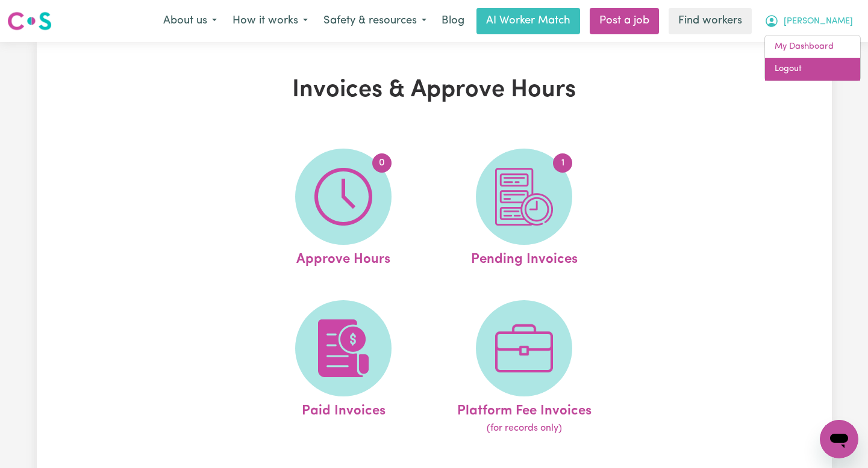 The width and height of the screenshot is (868, 468). Describe the element at coordinates (270, 21) in the screenshot. I see `button: How it works` at that location.